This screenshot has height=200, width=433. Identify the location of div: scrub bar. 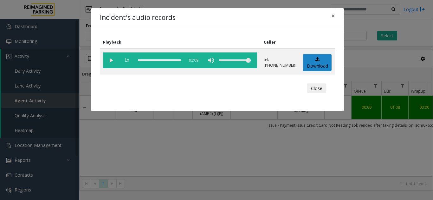
(159, 60).